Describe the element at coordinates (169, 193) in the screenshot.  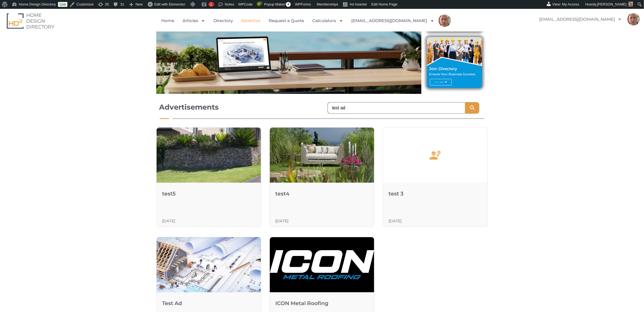
I see `a: test5` at that location.